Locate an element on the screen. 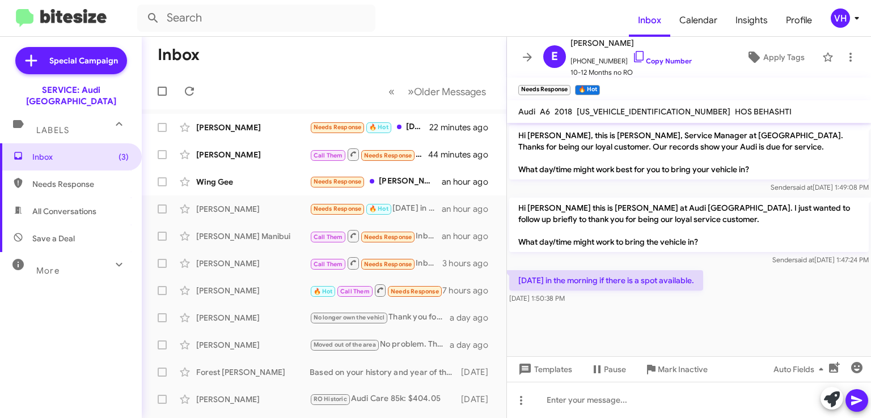  div: 3 hours ago is located at coordinates (469, 264).